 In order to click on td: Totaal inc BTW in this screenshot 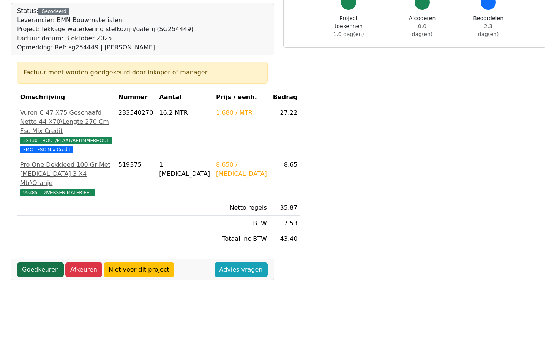, I will do `click(242, 239)`.